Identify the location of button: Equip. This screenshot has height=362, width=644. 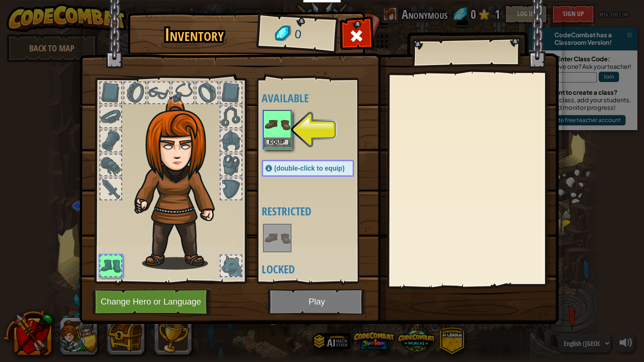
(277, 142).